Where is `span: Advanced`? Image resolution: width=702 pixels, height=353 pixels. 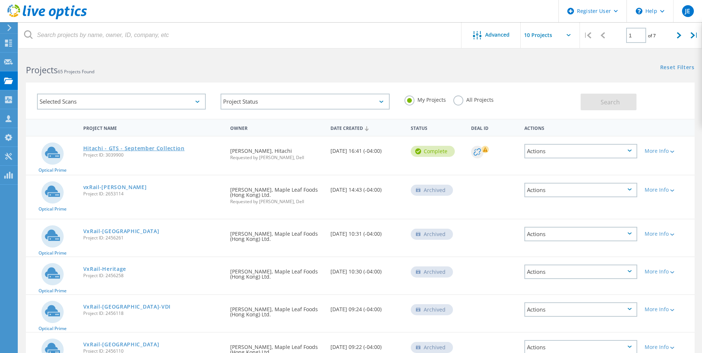
span: Advanced is located at coordinates (497, 35).